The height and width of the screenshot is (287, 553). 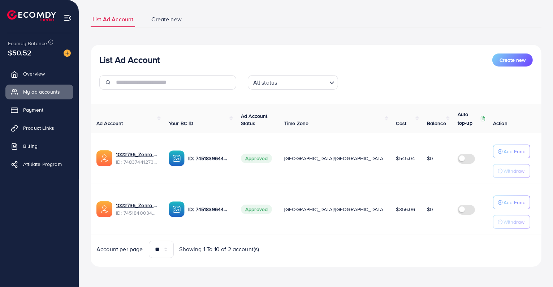 I want to click on span: Showing 1 To 10 of 2 account(s), so click(x=219, y=249).